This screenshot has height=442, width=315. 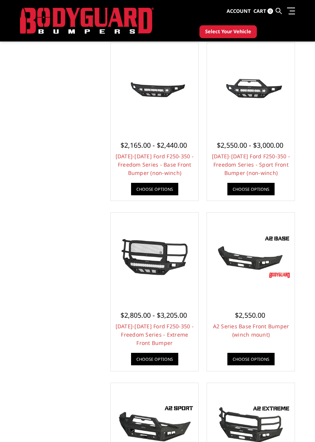 I want to click on a: 2017-2022 Ford F250-350 - Freedom Series - Extreme Front Bumper 2017-2022 Ford F250-350 - Freedom..., so click(x=155, y=257).